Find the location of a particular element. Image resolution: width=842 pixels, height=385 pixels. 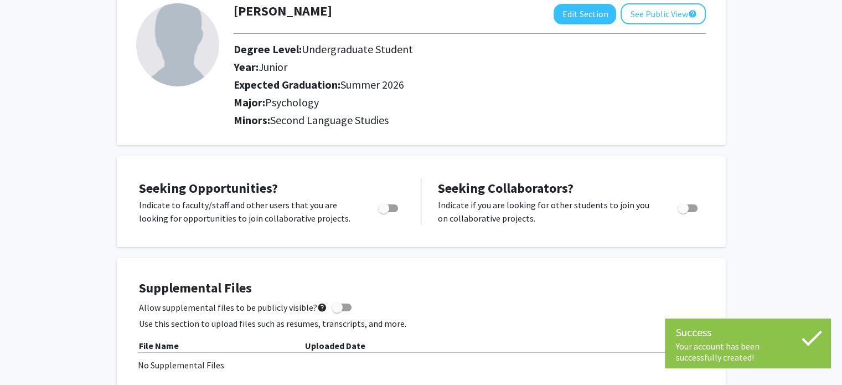

p: Indicate to faculty/staff and other users that you are looking for opportunities to join collabor... is located at coordinates (248, 212).